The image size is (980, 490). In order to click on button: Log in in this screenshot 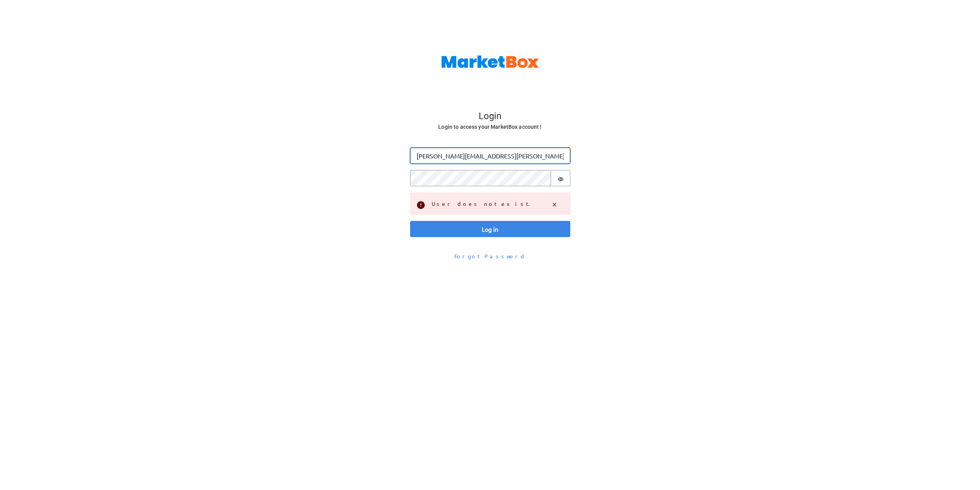, I will do `click(490, 229)`.